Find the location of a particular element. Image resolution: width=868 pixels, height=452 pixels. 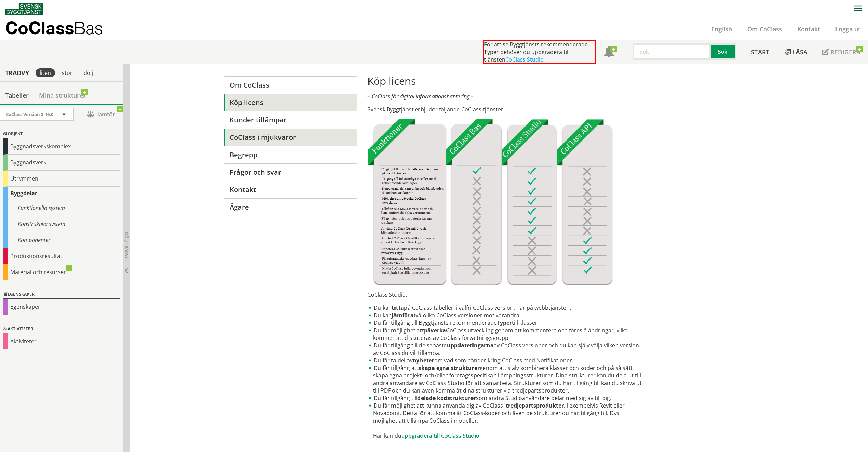

strong: jämföra is located at coordinates (403, 315).